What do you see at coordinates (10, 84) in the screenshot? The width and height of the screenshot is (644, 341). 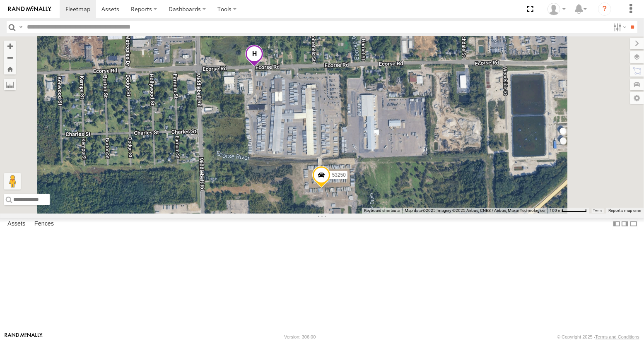 I see `label: Measure` at bounding box center [10, 84].